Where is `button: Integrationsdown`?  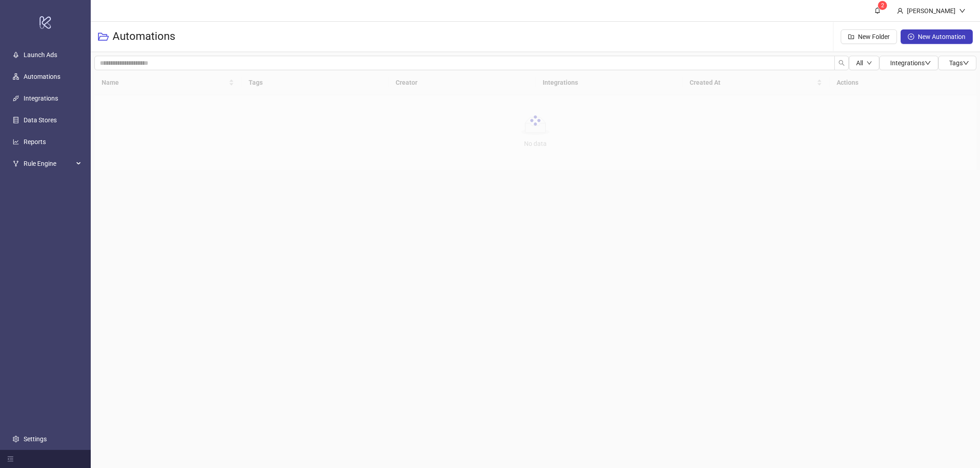 button: Integrationsdown is located at coordinates (909, 63).